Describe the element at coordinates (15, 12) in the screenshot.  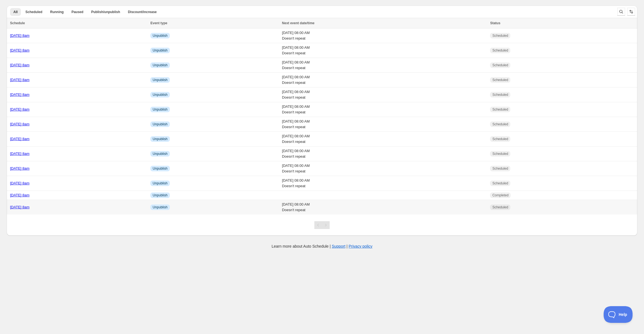
I see `span: All` at that location.